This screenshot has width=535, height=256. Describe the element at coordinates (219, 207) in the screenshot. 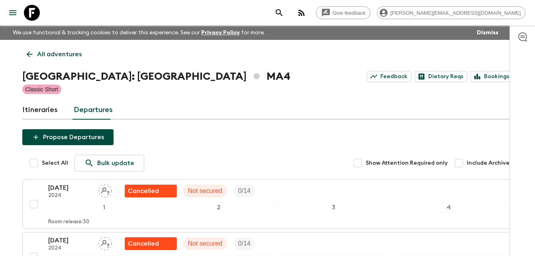

I see `div: 2` at that location.